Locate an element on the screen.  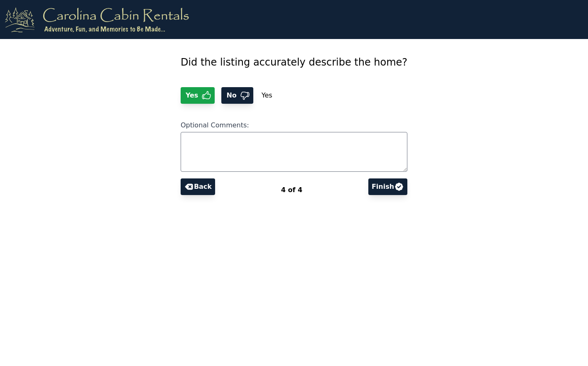
button: Finish is located at coordinates (388, 187).